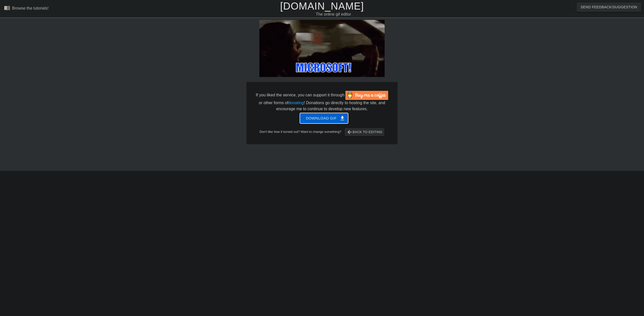 The width and height of the screenshot is (644, 316). I want to click on div: If you liked the service, you can support it through or other forms of ! Donations go directly to..., so click(322, 101).